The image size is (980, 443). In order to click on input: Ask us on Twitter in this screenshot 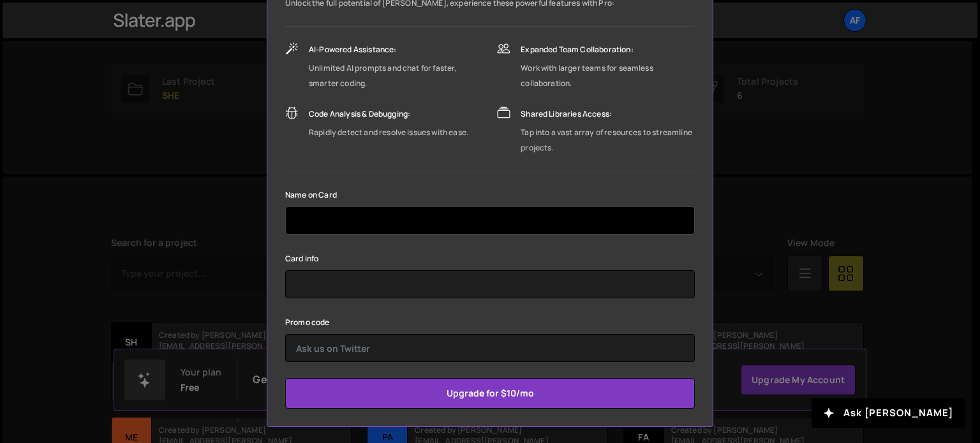, I will do `click(490, 348)`.